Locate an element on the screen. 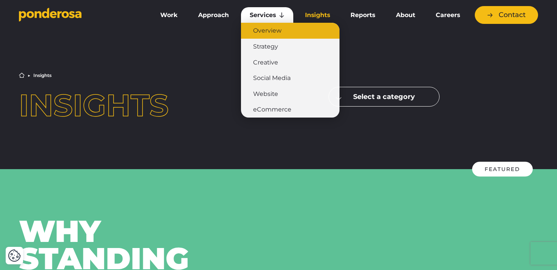  a: Creative is located at coordinates (290, 62).